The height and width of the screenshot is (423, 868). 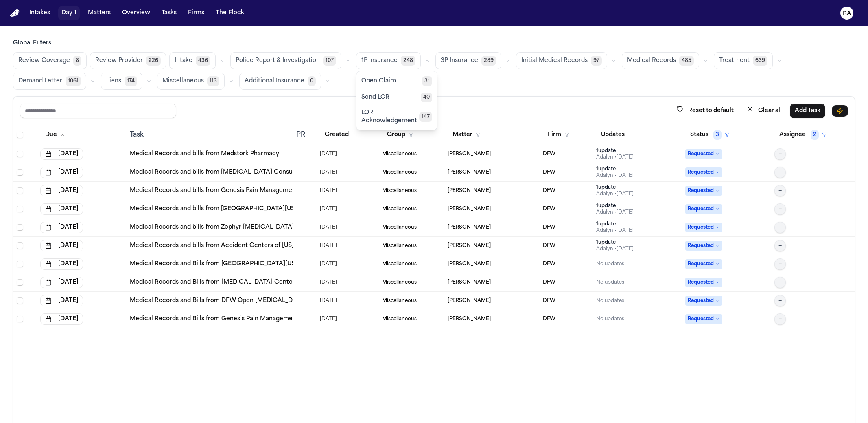 I want to click on span: 8/8/2025, 10:36:15 AM, so click(x=328, y=283).